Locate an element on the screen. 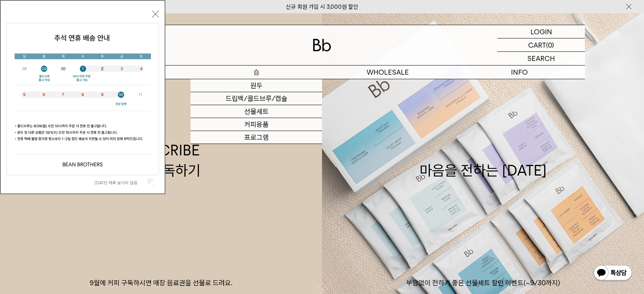  p: LOGIN is located at coordinates (541, 32).